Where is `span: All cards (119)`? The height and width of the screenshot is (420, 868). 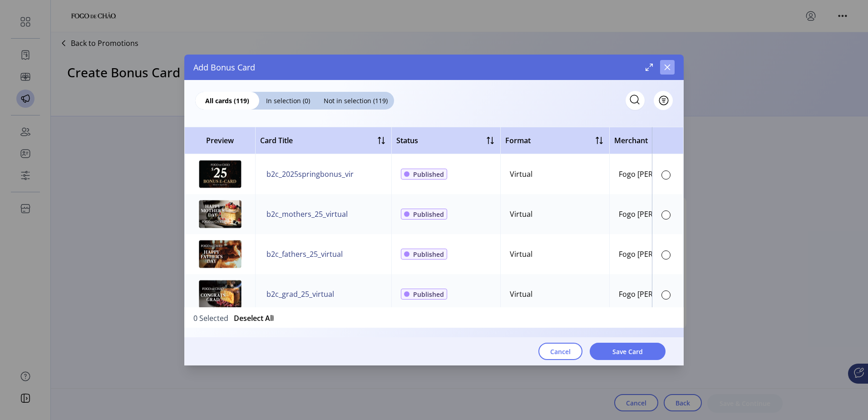 span: All cards (119) is located at coordinates (227, 100).